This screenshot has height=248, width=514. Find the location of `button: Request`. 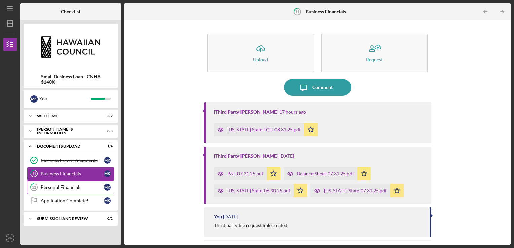

button: Request is located at coordinates (374, 53).